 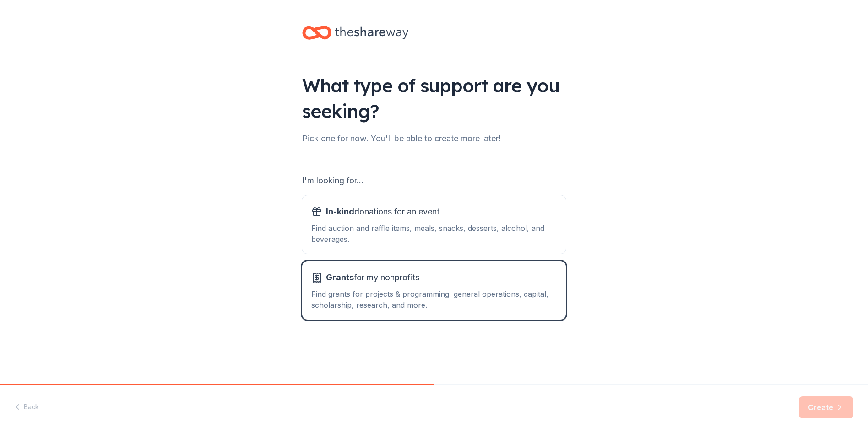 What do you see at coordinates (373, 278) in the screenshot?
I see `span: for my nonprofits` at bounding box center [373, 278].